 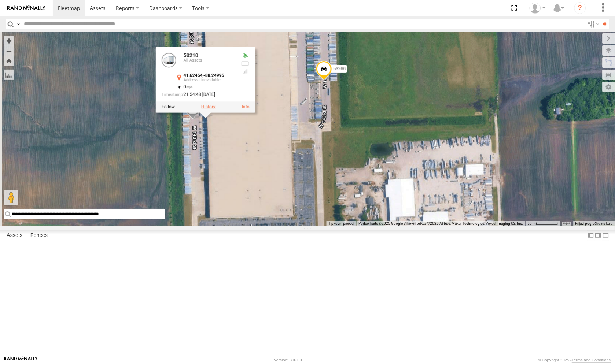 What do you see at coordinates (590, 236) in the screenshot?
I see `label: Dock Summary Table to the Left` at bounding box center [590, 236].